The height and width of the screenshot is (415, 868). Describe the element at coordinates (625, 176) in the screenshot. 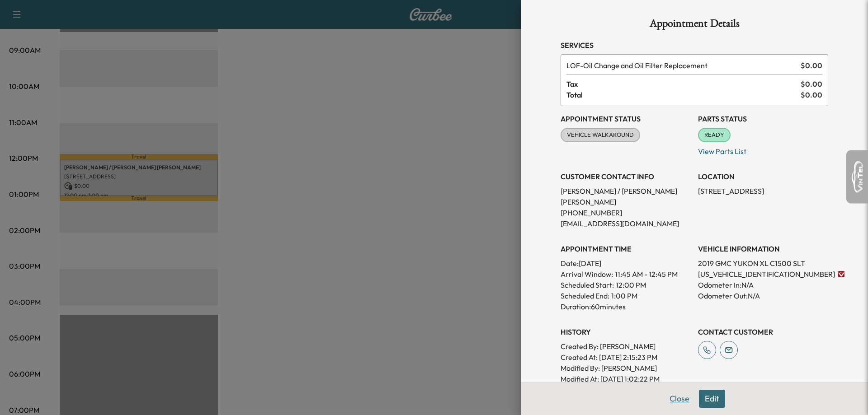

I see `h3: CUSTOMER CONTACT INFO` at that location.